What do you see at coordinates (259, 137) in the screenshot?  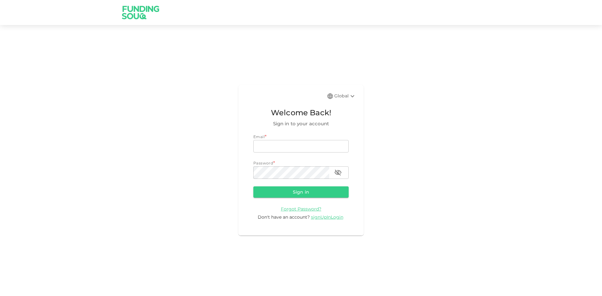 I see `span: Email` at bounding box center [259, 137].